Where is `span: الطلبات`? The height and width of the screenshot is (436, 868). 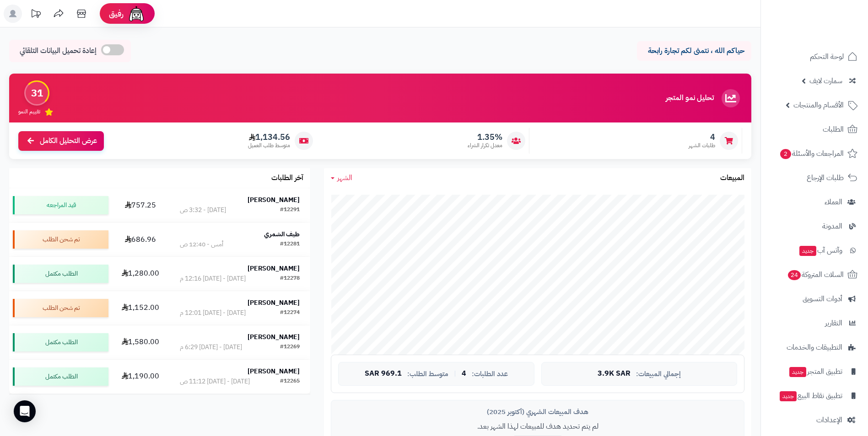
span: الطلبات is located at coordinates (833, 129).